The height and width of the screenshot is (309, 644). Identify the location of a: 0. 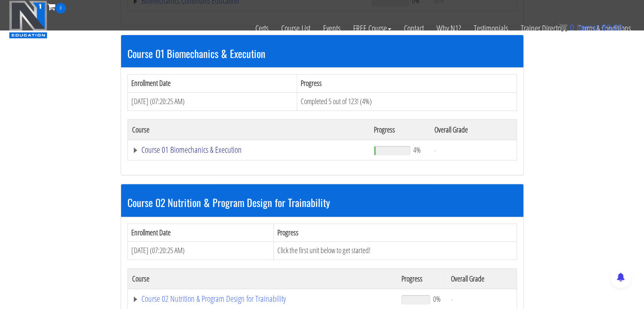
(57, 7).